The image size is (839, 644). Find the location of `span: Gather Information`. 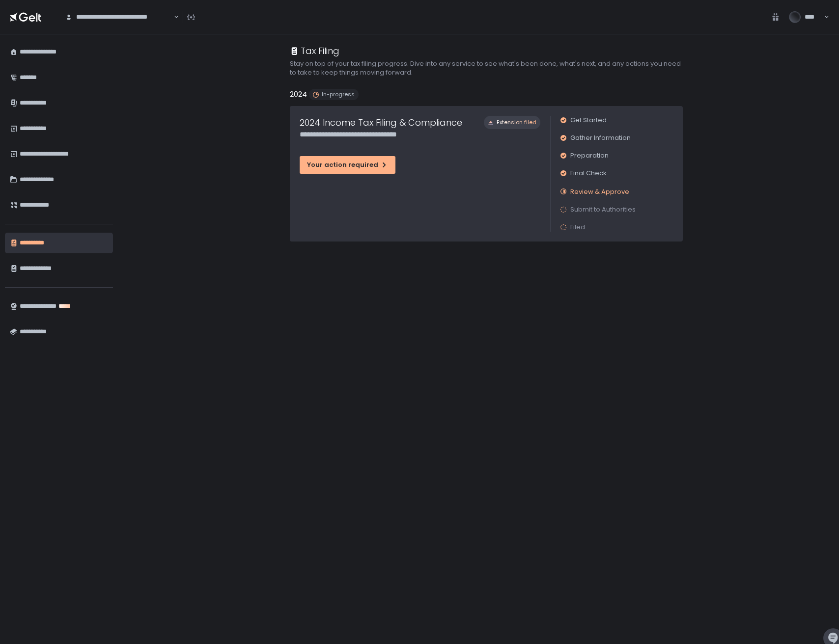

span: Gather Information is located at coordinates (601, 138).